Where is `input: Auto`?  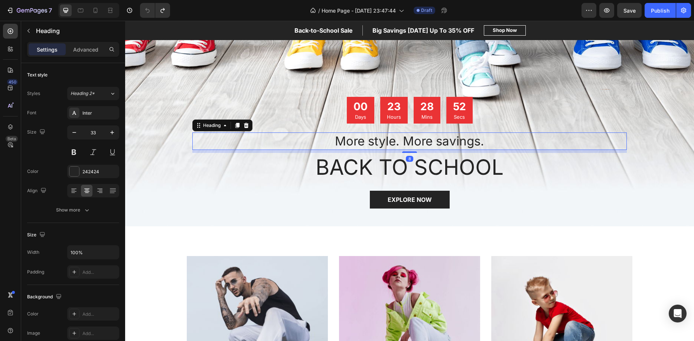
input: Auto is located at coordinates (93, 252).